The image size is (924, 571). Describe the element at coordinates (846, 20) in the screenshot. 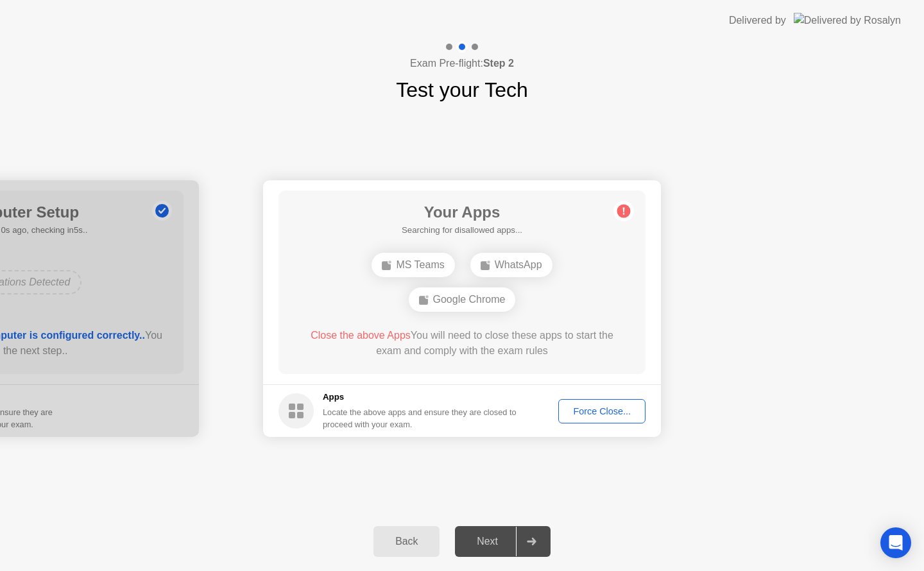

I see `img: Delivered by Rosalyn` at that location.